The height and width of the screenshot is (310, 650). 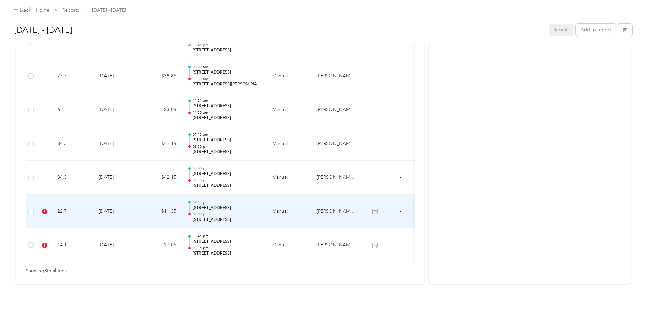 What do you see at coordinates (227, 147) in the screenshot?
I see `p: 03:50 pm` at bounding box center [227, 147].